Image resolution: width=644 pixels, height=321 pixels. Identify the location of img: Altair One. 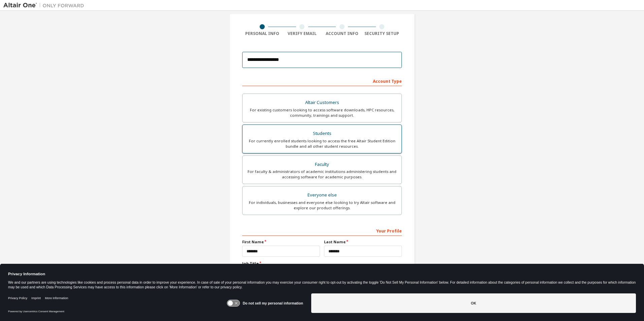
(45, 5).